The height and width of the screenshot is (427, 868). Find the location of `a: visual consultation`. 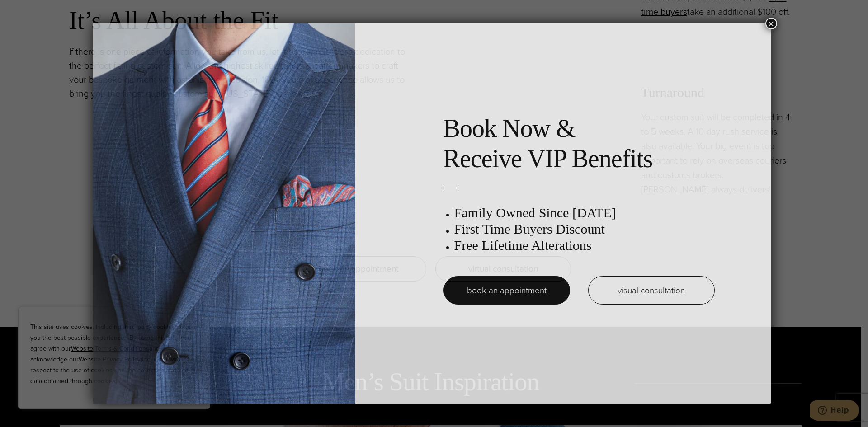

a: visual consultation is located at coordinates (652, 291).